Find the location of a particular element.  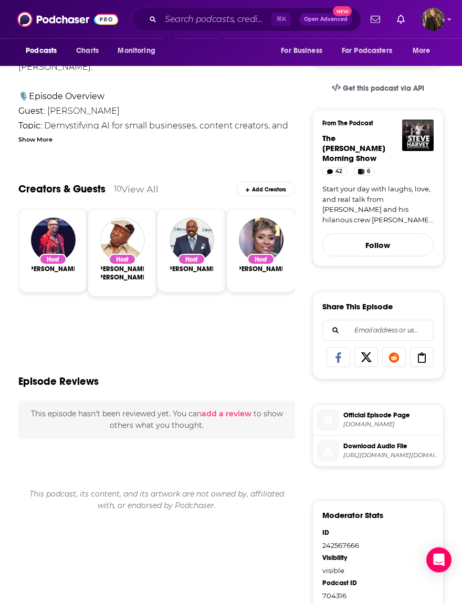

strong: Episode Overview is located at coordinates (67, 96).